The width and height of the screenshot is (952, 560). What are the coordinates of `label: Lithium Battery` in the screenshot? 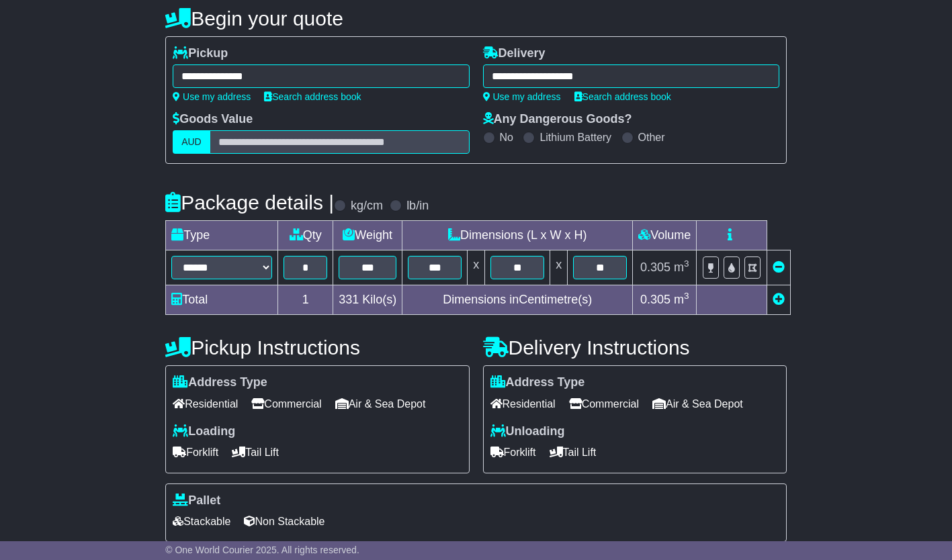 It's located at (575, 137).